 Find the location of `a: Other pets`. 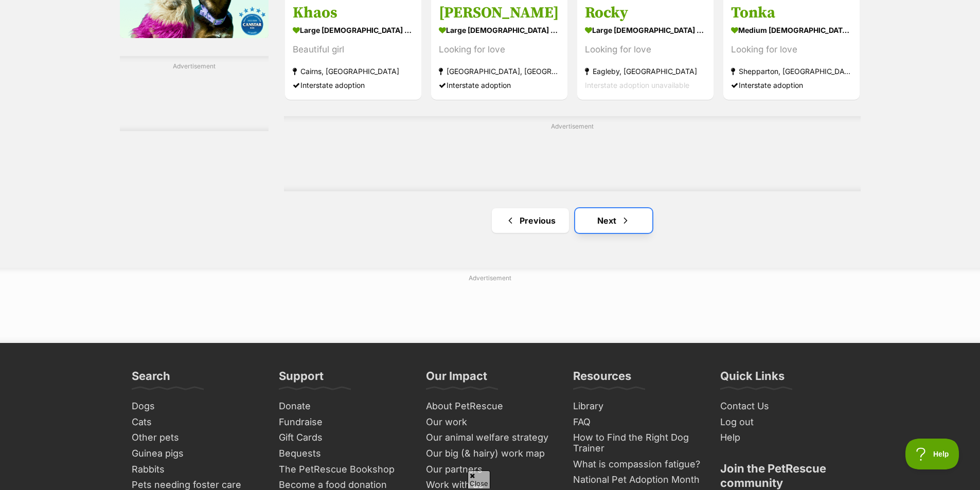

a: Other pets is located at coordinates (196, 438).